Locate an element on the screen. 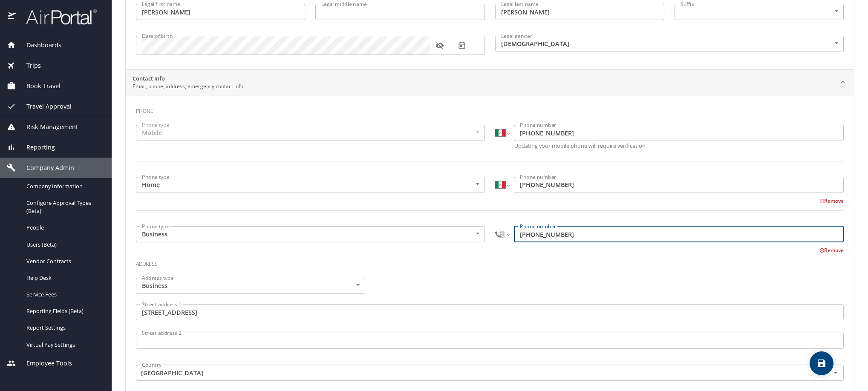  span: Reporting is located at coordinates (35, 147).